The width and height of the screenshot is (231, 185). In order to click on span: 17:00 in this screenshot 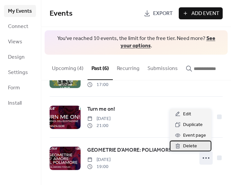, I will do `click(99, 85)`.